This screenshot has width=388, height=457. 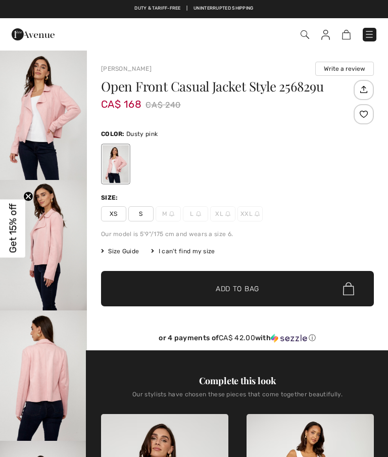 What do you see at coordinates (237, 398) in the screenshot?
I see `div: Our stylists have chosen these pieces that come together beautifully.` at bounding box center [237, 398].